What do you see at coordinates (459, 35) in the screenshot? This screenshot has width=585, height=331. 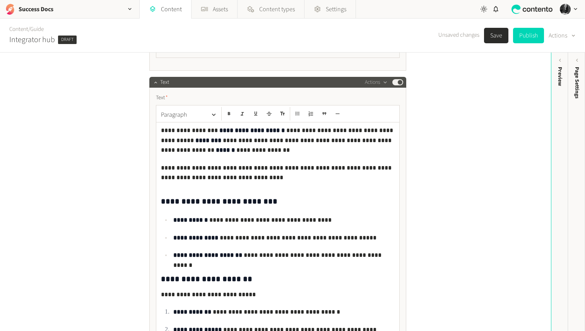 I see `span: Unsaved changes` at bounding box center [459, 35].